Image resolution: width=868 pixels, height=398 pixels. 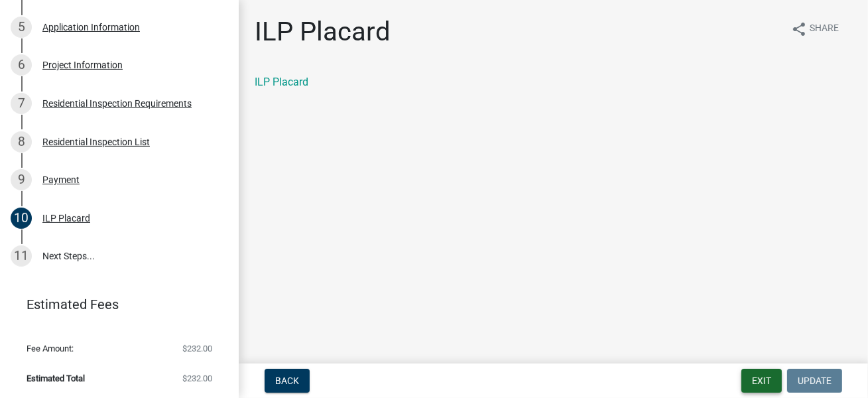 What do you see at coordinates (322, 32) in the screenshot?
I see `h1: ILP Placard` at bounding box center [322, 32].